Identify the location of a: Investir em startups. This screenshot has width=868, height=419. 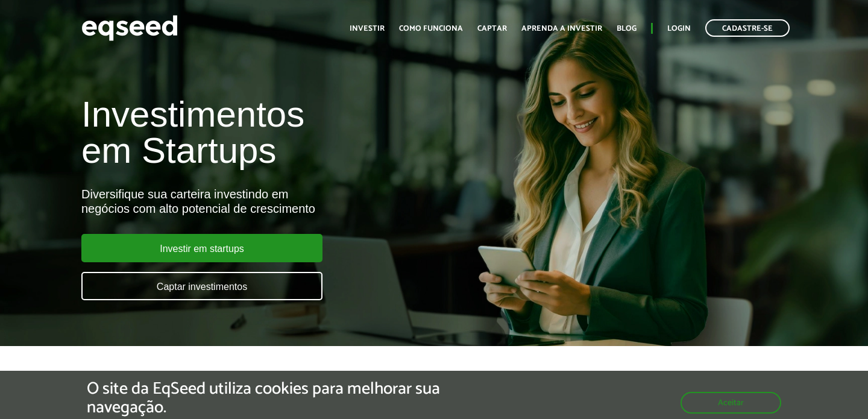
(202, 248).